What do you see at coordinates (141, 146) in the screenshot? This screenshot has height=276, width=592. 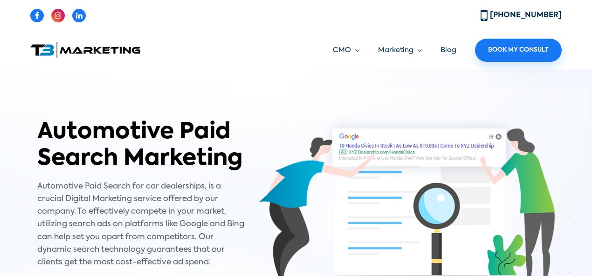 I see `h1: Automotive Paid Search Marketing` at bounding box center [141, 146].